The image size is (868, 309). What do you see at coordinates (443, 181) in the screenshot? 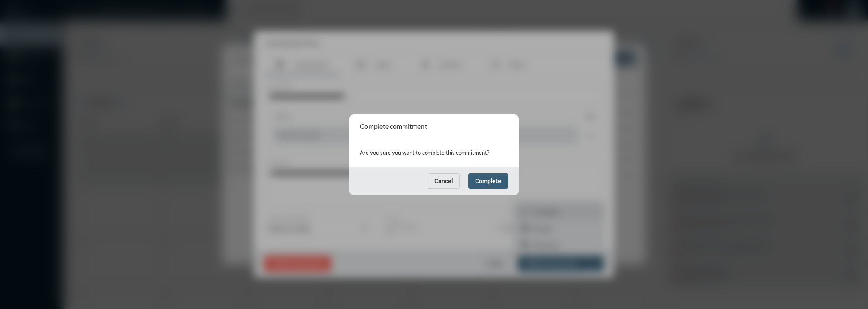
I see `button: Cancel` at bounding box center [443, 181].